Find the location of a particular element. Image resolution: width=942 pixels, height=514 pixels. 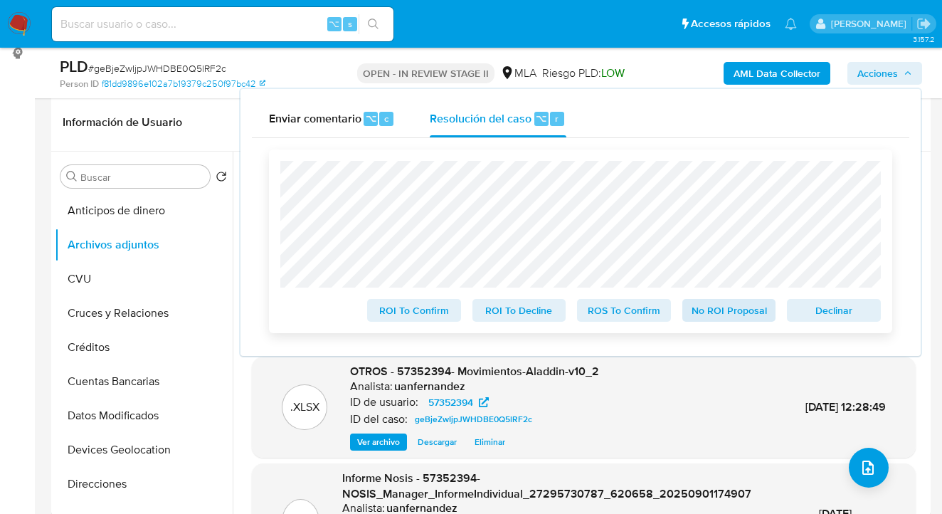

span: Riesgo PLD: is located at coordinates (583, 73).